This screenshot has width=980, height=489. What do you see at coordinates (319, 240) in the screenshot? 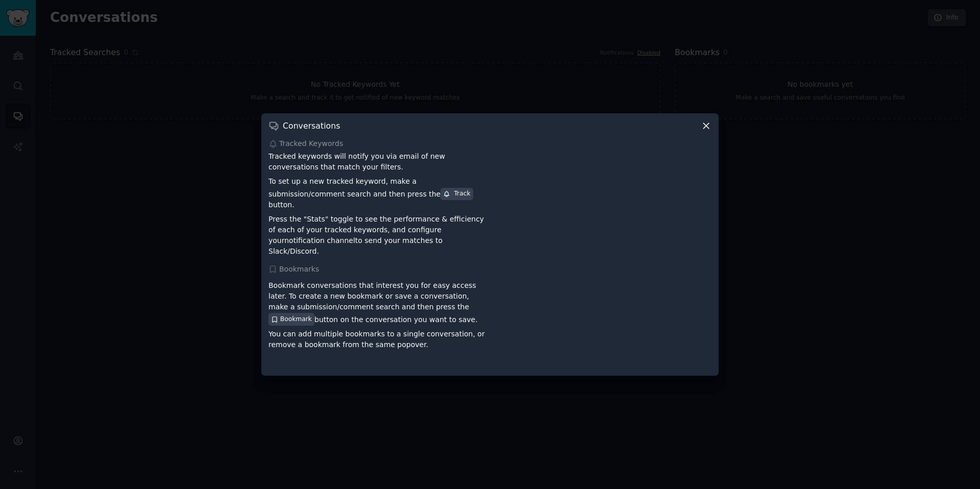
I see `a: notification channel` at bounding box center [319, 240].